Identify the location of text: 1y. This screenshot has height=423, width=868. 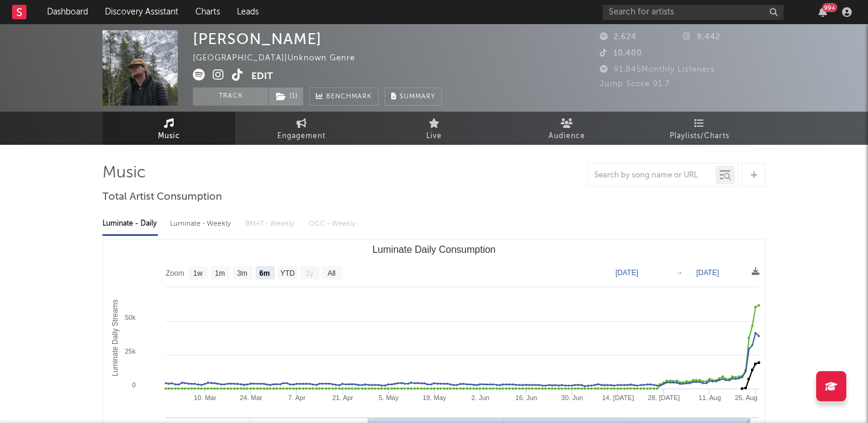
(310, 273).